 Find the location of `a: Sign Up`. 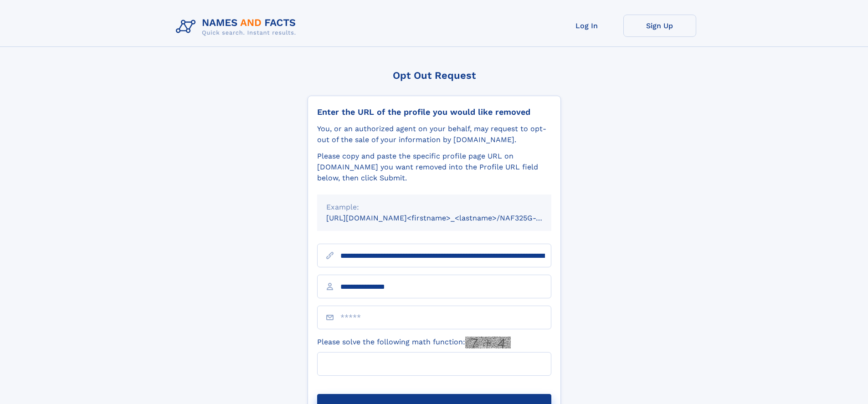

a: Sign Up is located at coordinates (660, 25).